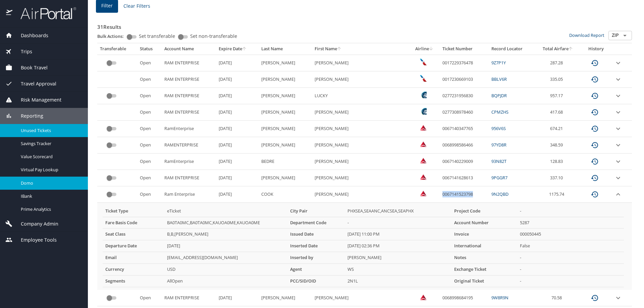  Describe the element at coordinates (571, 246) in the screenshot. I see `td: False` at that location.